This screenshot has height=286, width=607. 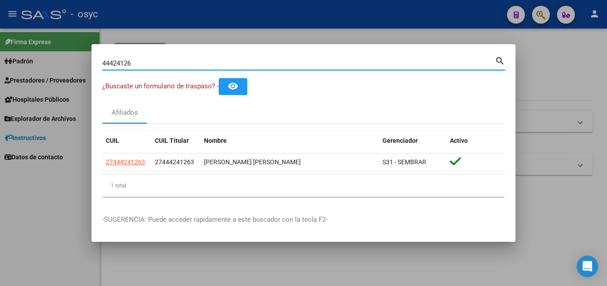 What do you see at coordinates (112, 140) in the screenshot?
I see `span: CUIL` at bounding box center [112, 140].